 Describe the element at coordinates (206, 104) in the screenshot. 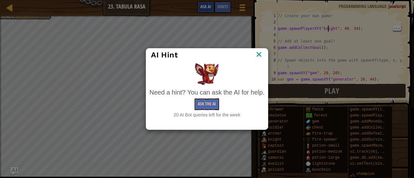

I see `button: Ask the AI` at that location.